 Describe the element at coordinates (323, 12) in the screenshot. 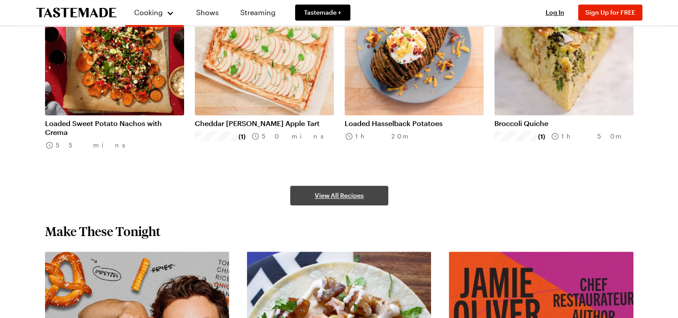

I see `a: Tastemade +` at that location.